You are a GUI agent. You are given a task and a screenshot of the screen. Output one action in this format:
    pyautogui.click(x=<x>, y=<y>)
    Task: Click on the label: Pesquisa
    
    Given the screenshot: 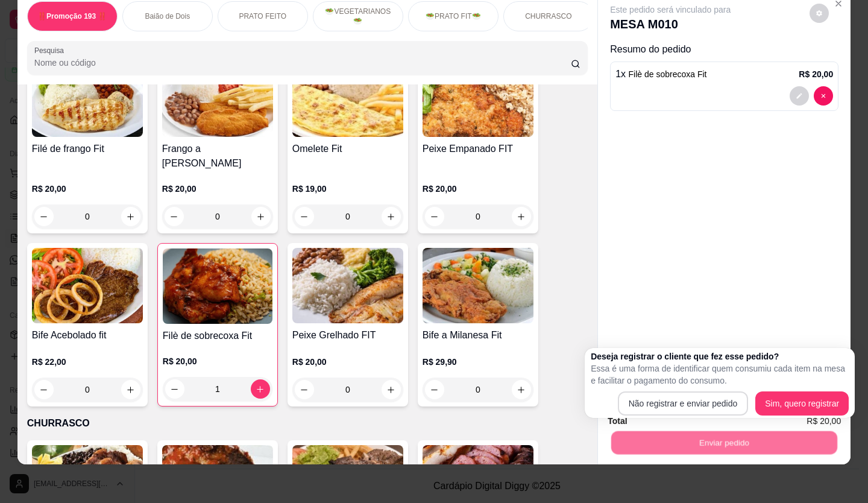 What is the action you would take?
    pyautogui.click(x=51, y=50)
    